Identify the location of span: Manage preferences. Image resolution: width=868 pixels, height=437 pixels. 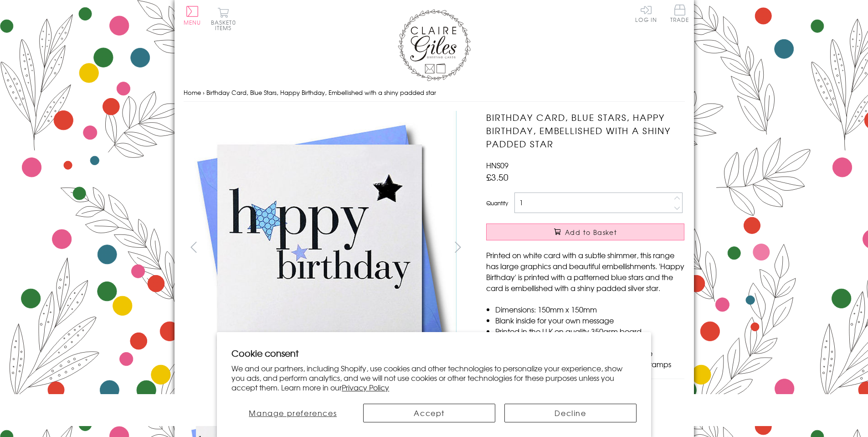
(293, 413).